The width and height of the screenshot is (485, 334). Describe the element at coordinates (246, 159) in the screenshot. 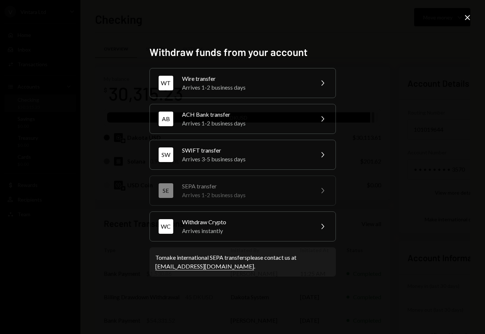

I see `div: Arrives 3-5 business days` at that location.